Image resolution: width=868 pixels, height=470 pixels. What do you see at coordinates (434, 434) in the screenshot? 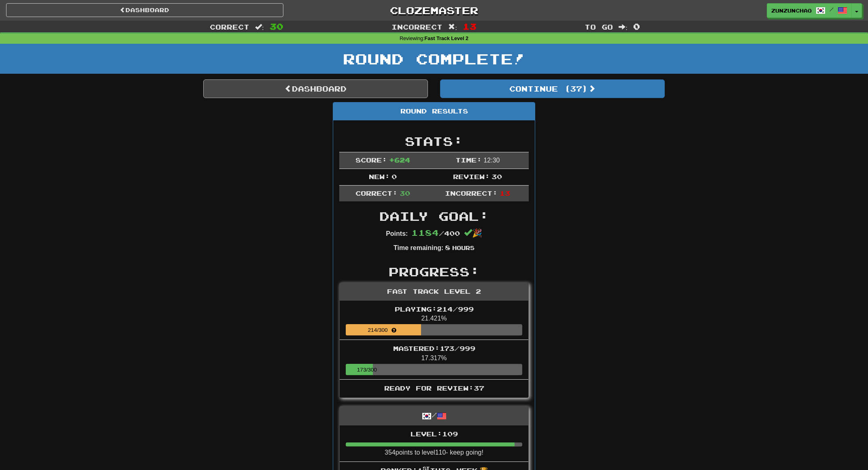
I see `span: Level: 109` at bounding box center [434, 434].